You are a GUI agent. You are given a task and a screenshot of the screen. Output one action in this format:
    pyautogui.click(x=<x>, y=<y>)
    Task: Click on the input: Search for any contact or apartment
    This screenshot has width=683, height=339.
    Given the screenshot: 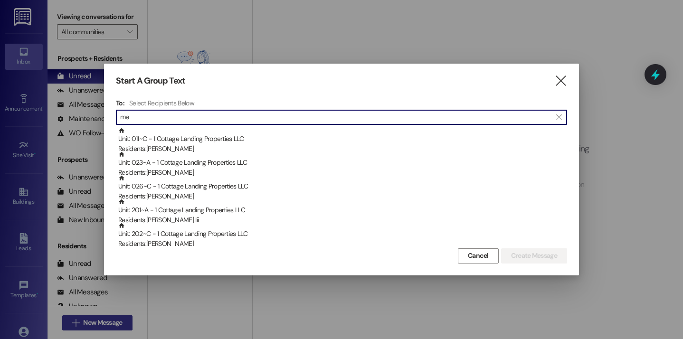 What is the action you would take?
    pyautogui.click(x=336, y=117)
    